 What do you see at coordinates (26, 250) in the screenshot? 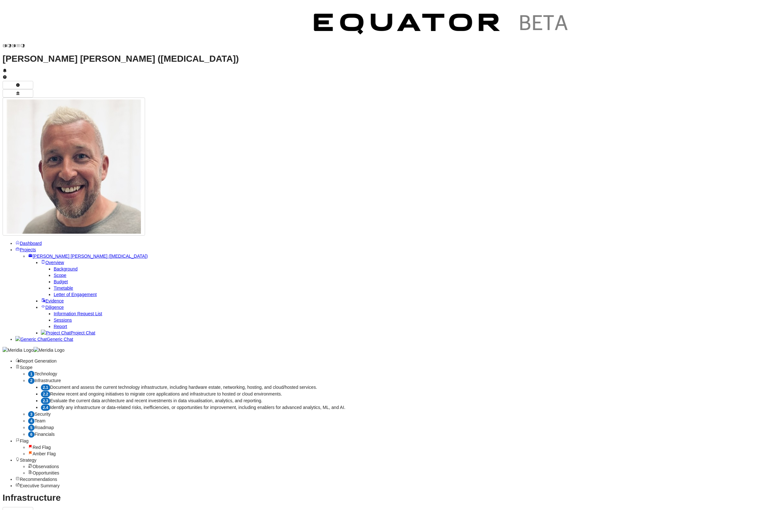
I see `a: Projects` at bounding box center [26, 250].